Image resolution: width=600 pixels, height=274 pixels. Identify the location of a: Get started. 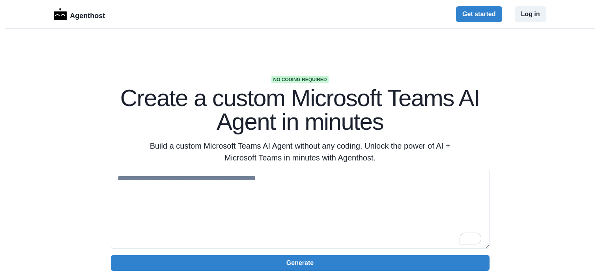
(479, 14).